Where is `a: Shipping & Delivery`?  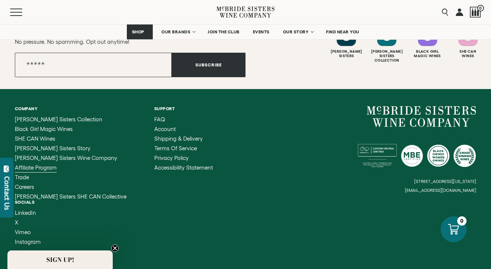 a: Shipping & Delivery is located at coordinates (184, 139).